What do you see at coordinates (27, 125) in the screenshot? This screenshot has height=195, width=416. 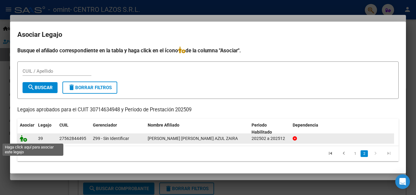 I see `span: Asociar` at bounding box center [27, 125].